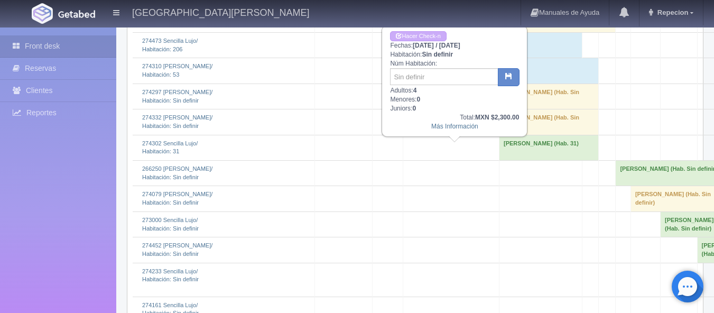 The image size is (714, 313). I want to click on div: Total:, so click(455, 117).